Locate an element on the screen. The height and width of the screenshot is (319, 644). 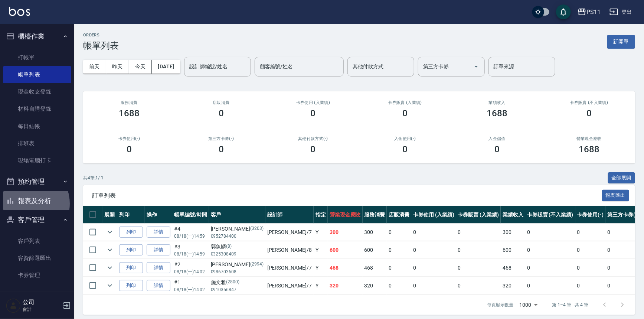
h2: 其他付款方式(-) is located at coordinates (313, 139).